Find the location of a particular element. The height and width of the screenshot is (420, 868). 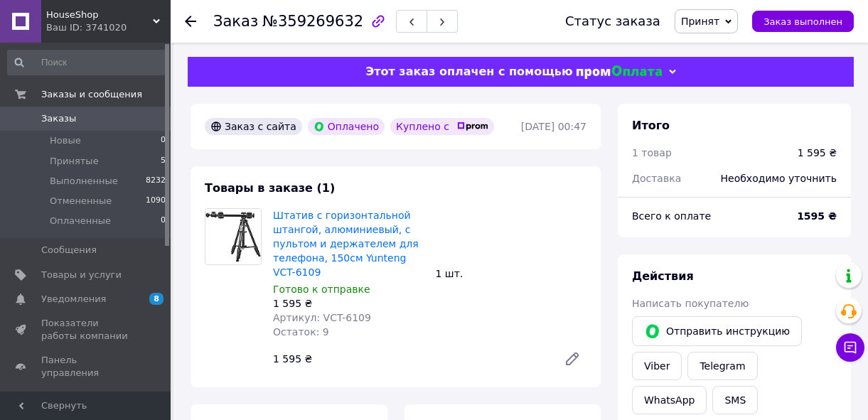

button: Заказ выполнен is located at coordinates (802, 22).